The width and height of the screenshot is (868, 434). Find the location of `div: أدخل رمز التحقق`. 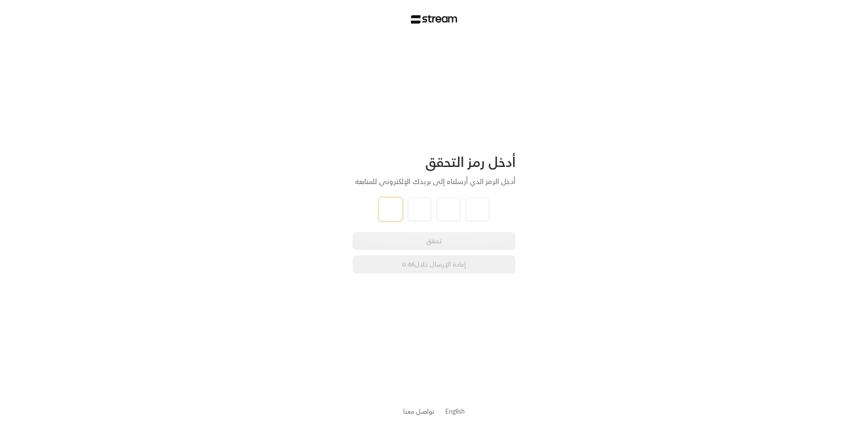

div: أدخل رمز التحقق is located at coordinates (434, 162).